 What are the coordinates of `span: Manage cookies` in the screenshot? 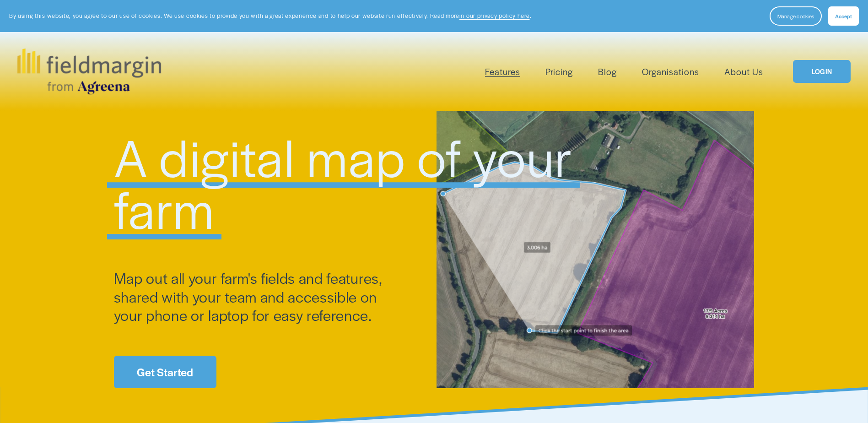 It's located at (796, 16).